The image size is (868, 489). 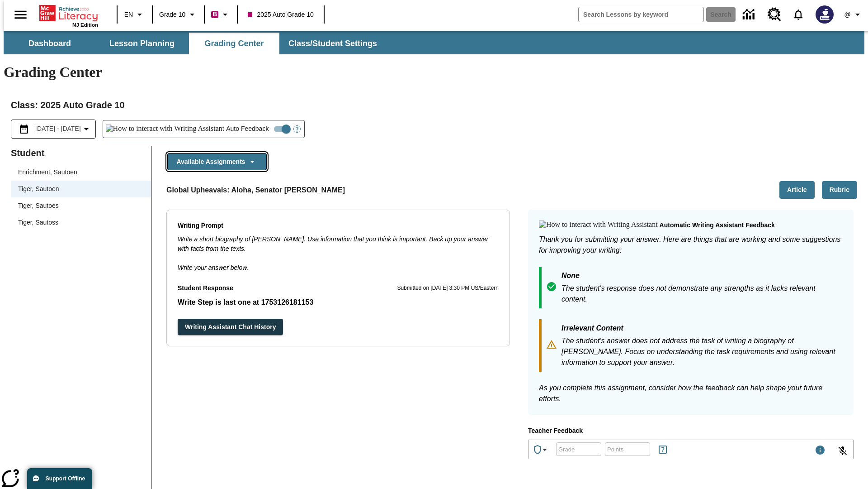 What do you see at coordinates (173, 14) in the screenshot?
I see `span: Grade 10` at bounding box center [173, 14].